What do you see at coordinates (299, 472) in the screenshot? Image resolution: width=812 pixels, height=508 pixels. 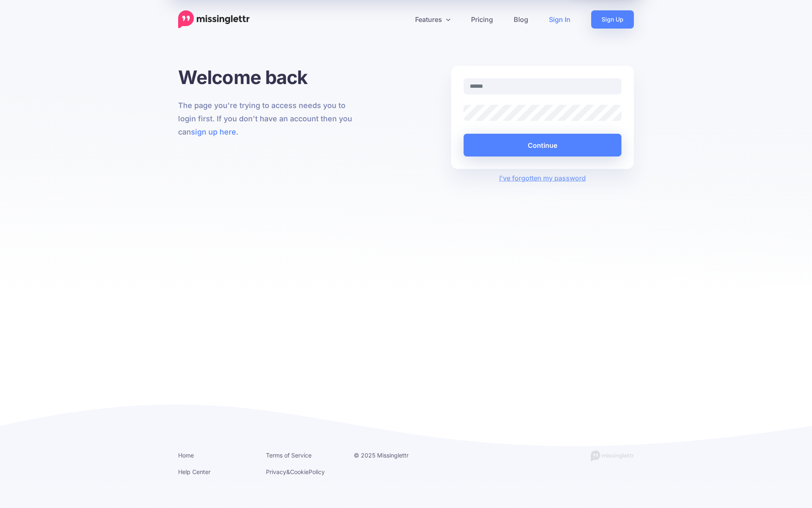 I see `a: Cookie` at bounding box center [299, 472].